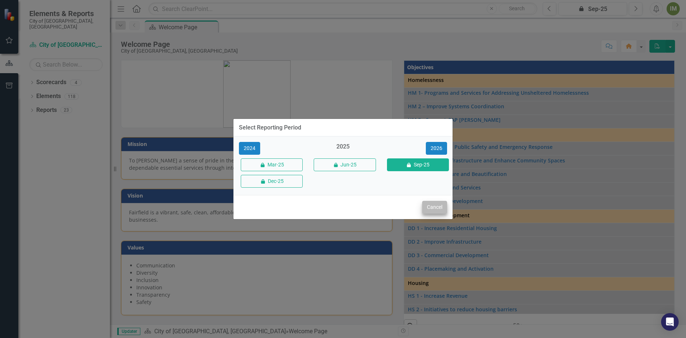 The width and height of the screenshot is (686, 338). Describe the element at coordinates (436, 148) in the screenshot. I see `button: 2026` at that location.